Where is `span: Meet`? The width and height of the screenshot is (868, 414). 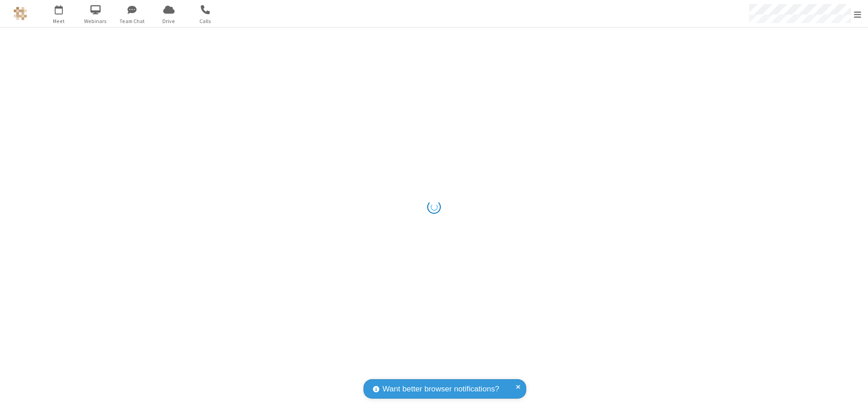 span: Meet is located at coordinates (59, 21).